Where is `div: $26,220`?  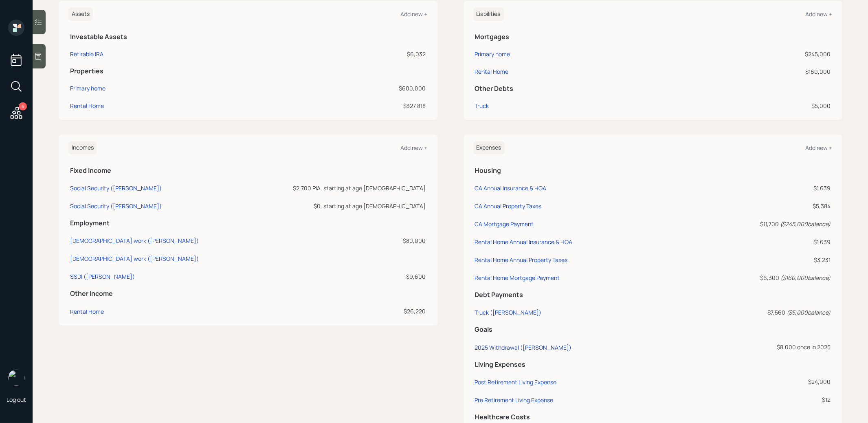 div: $26,220 is located at coordinates (336, 311).